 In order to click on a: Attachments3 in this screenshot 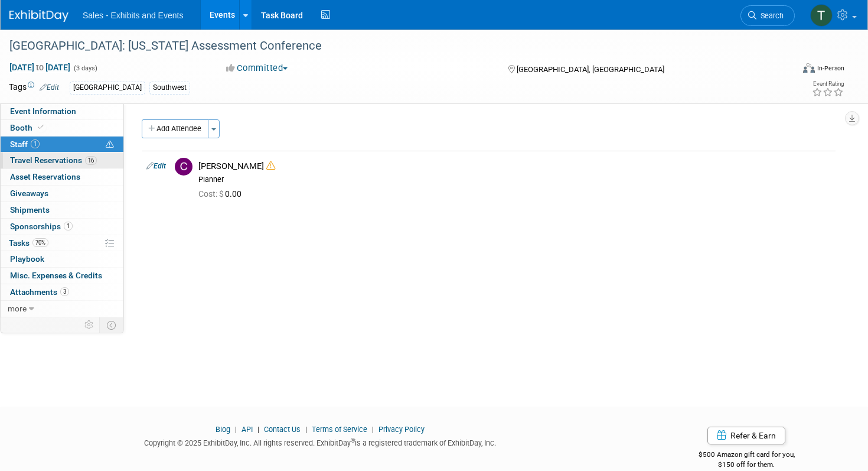, I will do `click(62, 291)`.